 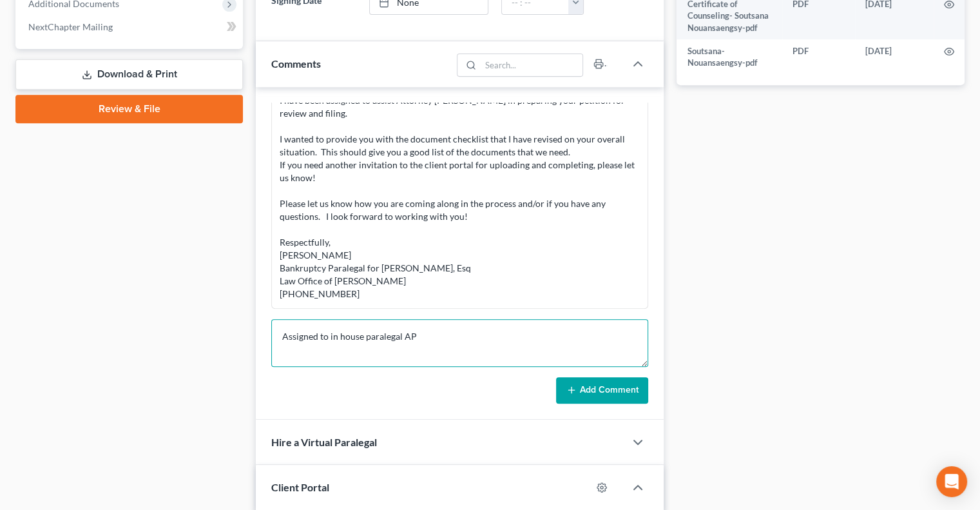 I want to click on td: PDF, so click(x=819, y=57).